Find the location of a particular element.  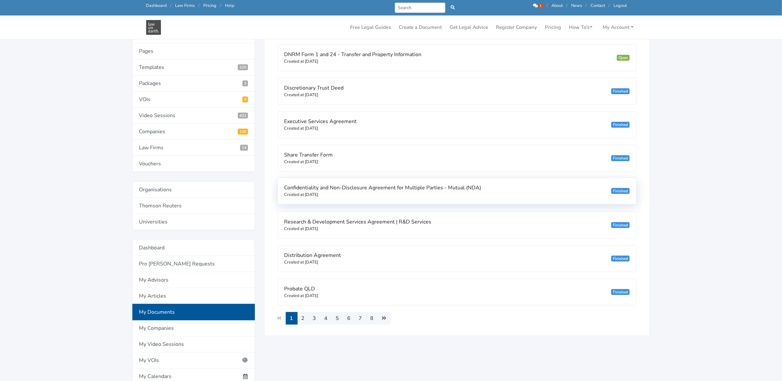

a: Law Firms is located at coordinates (185, 6).